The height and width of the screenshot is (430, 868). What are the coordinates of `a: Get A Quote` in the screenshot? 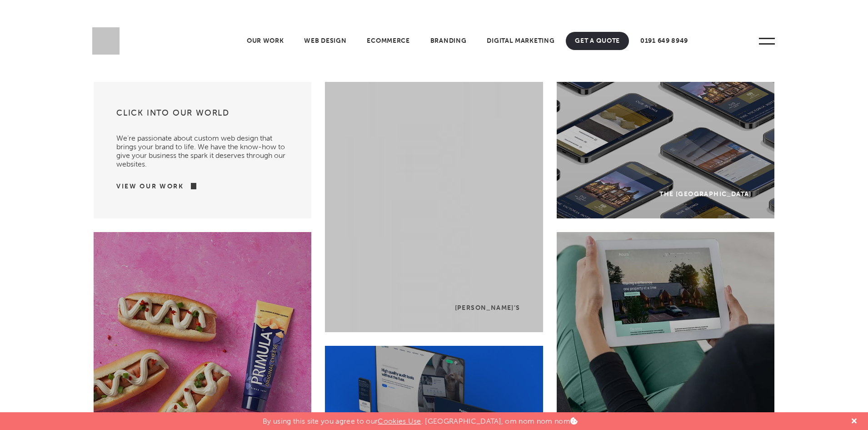 It's located at (597, 41).